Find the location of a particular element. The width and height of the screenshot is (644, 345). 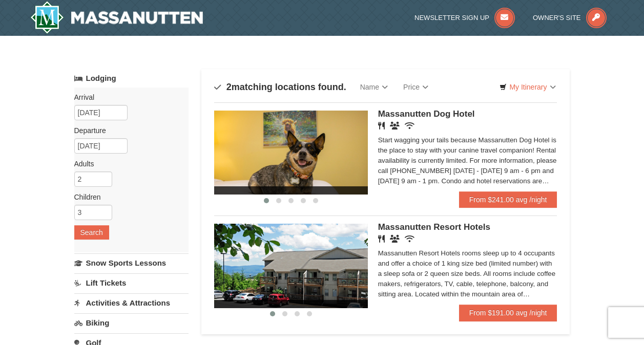

button: Search is located at coordinates (92, 233).